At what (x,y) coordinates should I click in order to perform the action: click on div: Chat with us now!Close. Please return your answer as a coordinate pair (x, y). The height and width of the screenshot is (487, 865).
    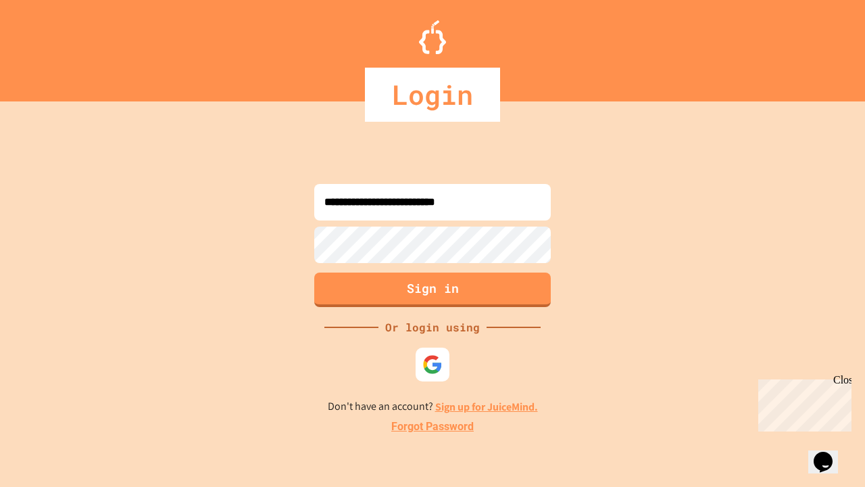
    Looking at the image, I should click on (49, 45).